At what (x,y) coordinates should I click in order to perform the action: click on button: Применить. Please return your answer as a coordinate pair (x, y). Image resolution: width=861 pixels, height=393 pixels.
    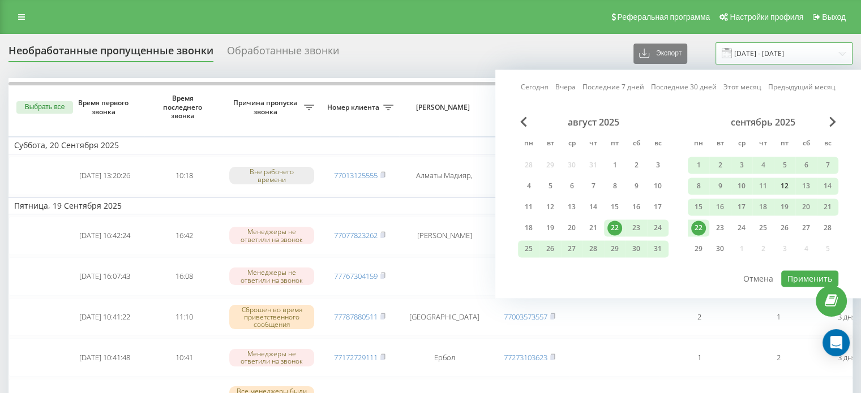
    Looking at the image, I should click on (810, 279).